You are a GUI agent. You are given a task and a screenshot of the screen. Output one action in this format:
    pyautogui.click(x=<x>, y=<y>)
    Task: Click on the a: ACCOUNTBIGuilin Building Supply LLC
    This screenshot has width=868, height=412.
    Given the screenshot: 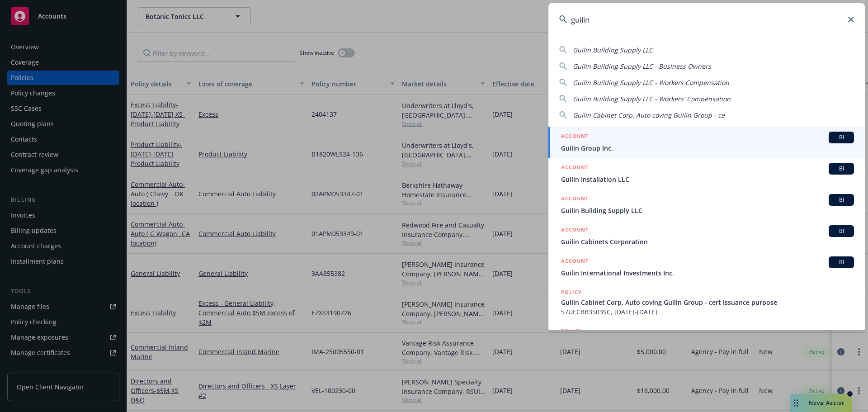 What is the action you would take?
    pyautogui.click(x=706, y=204)
    